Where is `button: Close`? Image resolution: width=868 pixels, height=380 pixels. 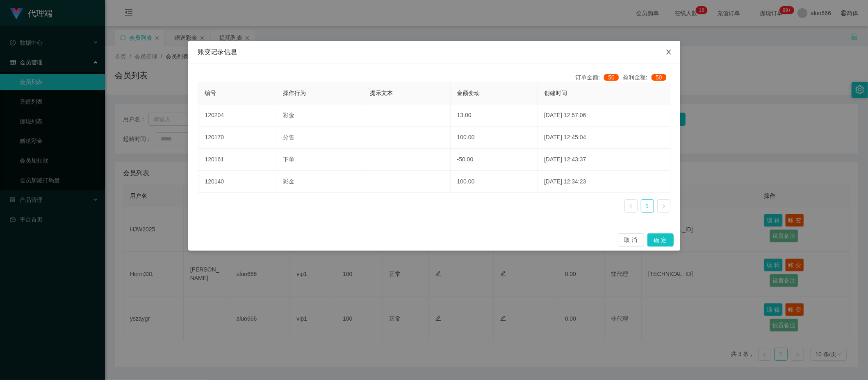
button: Close is located at coordinates (668, 53).